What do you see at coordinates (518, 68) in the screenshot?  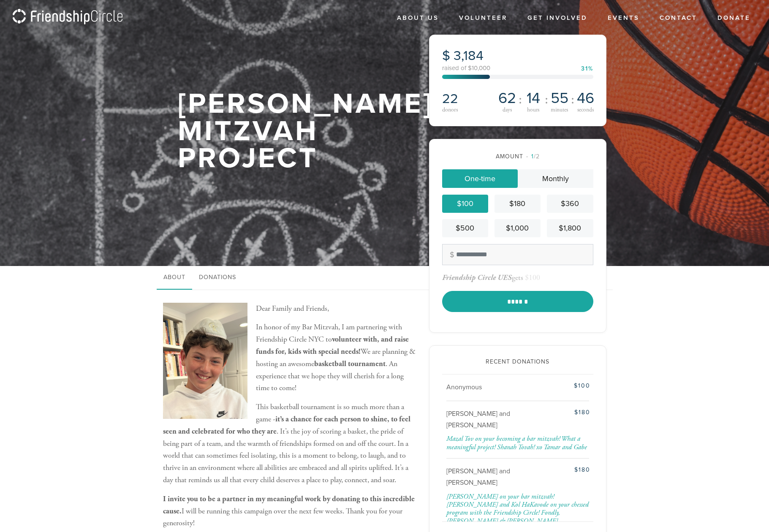 I see `div: raised of $10,000` at bounding box center [518, 68].